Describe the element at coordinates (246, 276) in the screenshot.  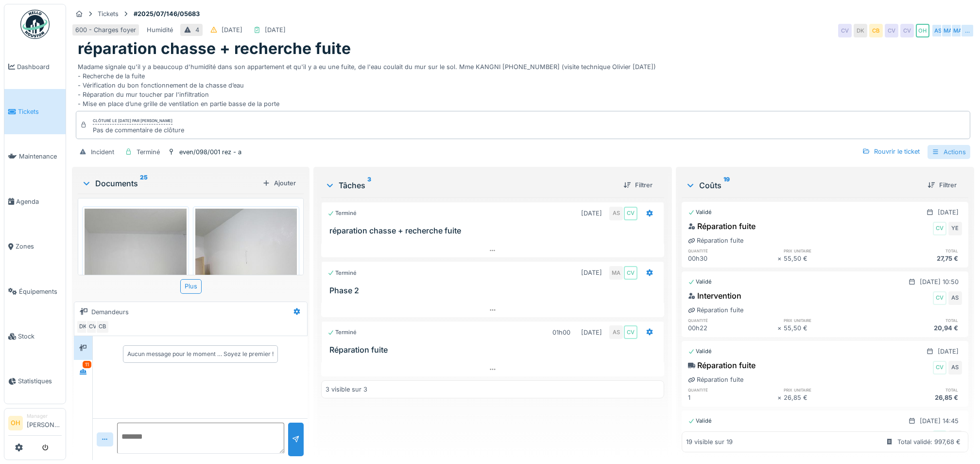
I see `img: j0dt7dh8y3idghb7qzb0rsicuzl9` at that location.